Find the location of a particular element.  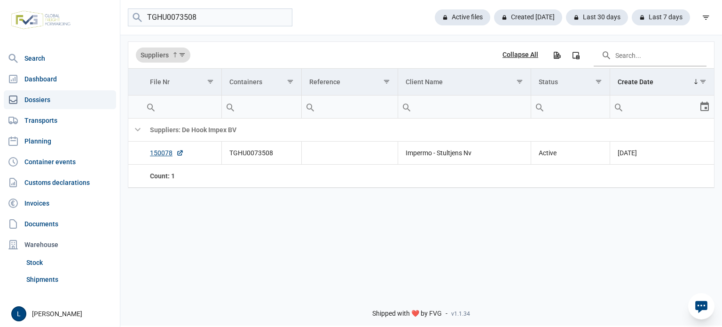

input: Search in the data grid is located at coordinates (650, 55).